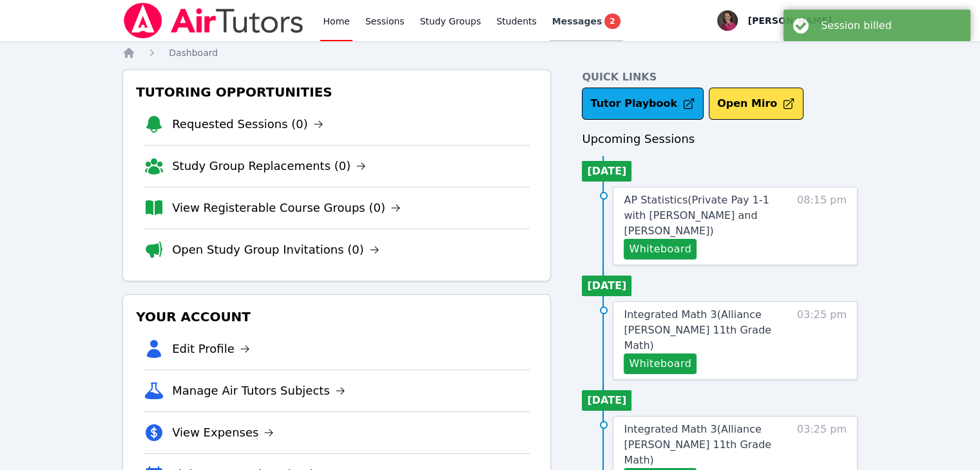  I want to click on h3: Tutoring Opportunities, so click(337, 92).